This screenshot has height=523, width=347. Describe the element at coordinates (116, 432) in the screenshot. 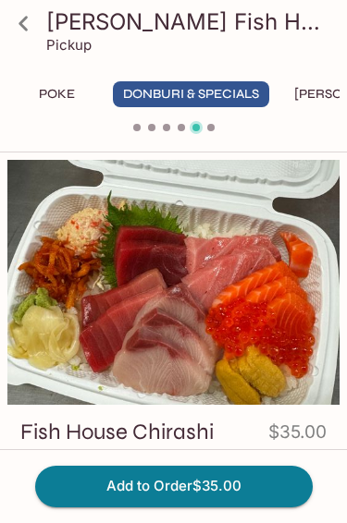

I see `h3: Fish House Chirashi` at that location.